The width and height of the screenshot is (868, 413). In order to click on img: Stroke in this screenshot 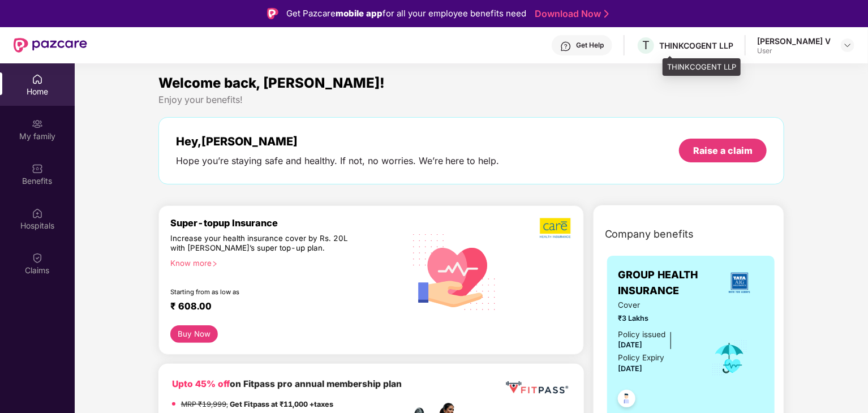, I will do `click(607, 14)`.